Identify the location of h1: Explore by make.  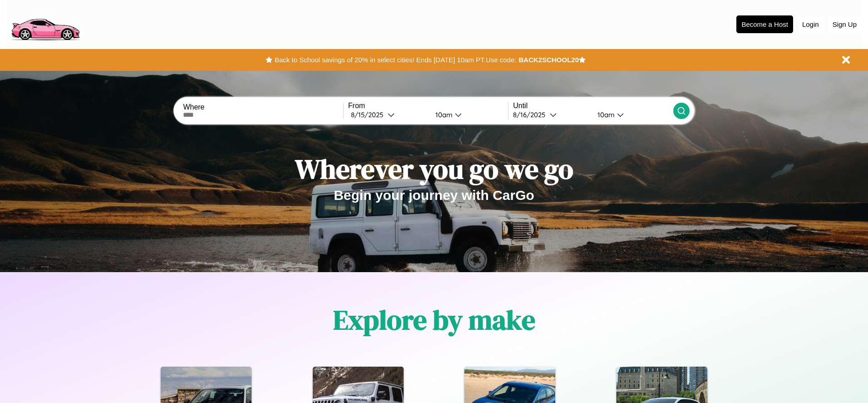
(434, 320).